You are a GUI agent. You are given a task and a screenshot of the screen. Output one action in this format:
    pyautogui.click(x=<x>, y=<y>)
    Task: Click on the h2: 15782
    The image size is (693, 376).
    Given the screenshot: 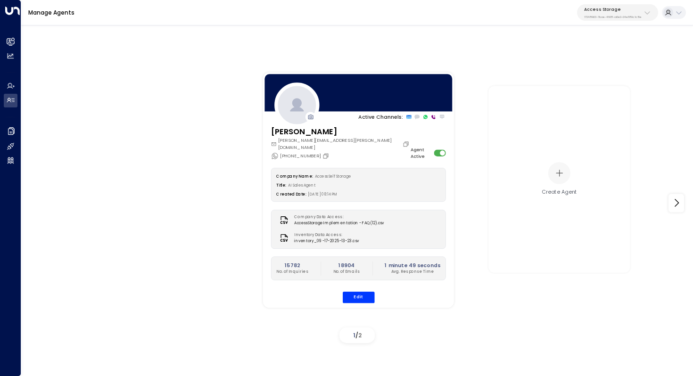 What is the action you would take?
    pyautogui.click(x=292, y=265)
    